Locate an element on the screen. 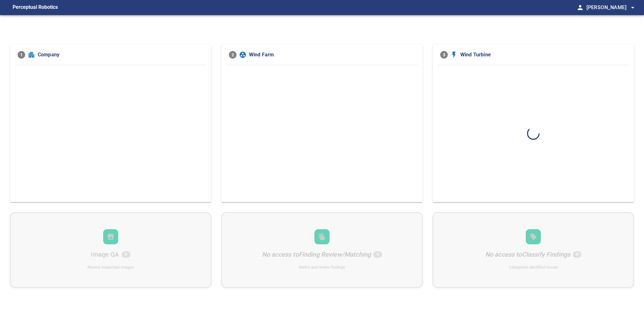 This screenshot has width=644, height=312. span: 3 is located at coordinates (444, 55).